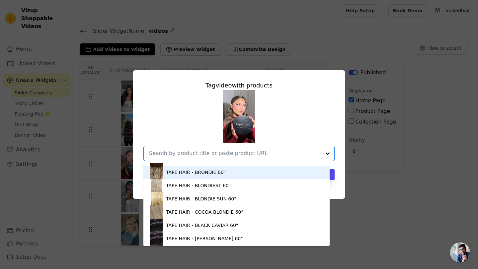 Image resolution: width=478 pixels, height=269 pixels. Describe the element at coordinates (239, 117) in the screenshot. I see `img: reel-preview-makedhair.myshopify.com-3539432660879341815_8694043916.jpeg` at that location.